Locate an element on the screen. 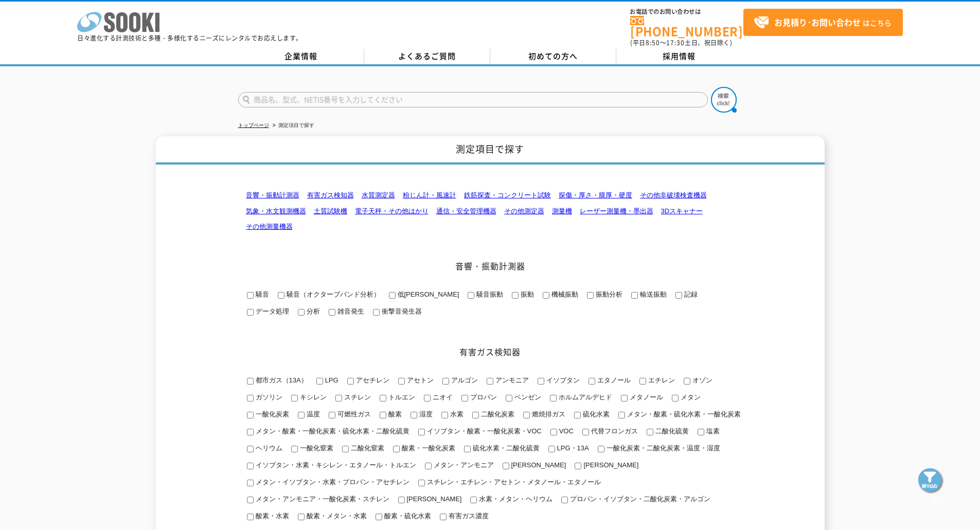  a: 採用情報 is located at coordinates (680, 57).